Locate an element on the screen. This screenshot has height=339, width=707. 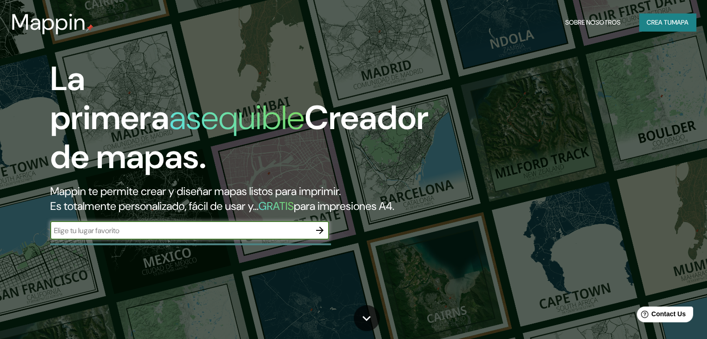
font: Mappin is located at coordinates (48, 22).